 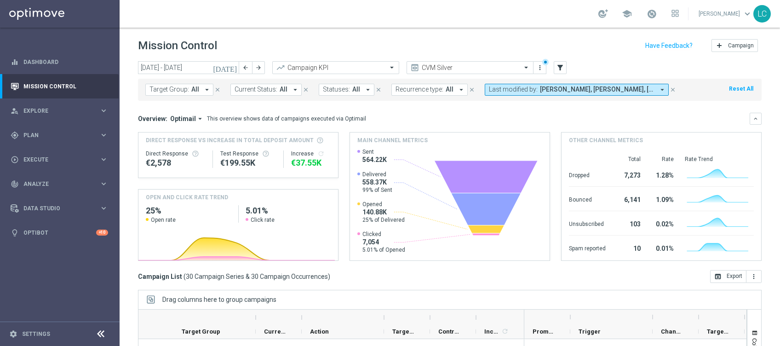 What do you see at coordinates (374, 152) in the screenshot?
I see `span: Sent` at bounding box center [374, 152].